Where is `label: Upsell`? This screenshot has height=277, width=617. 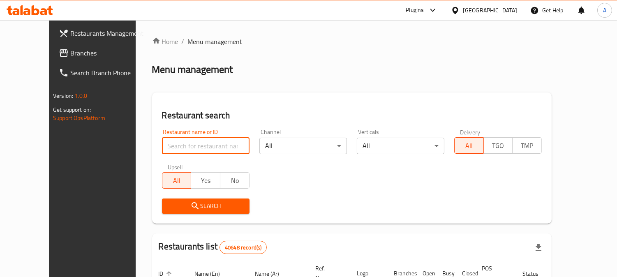
label: Upsell is located at coordinates (175, 167).